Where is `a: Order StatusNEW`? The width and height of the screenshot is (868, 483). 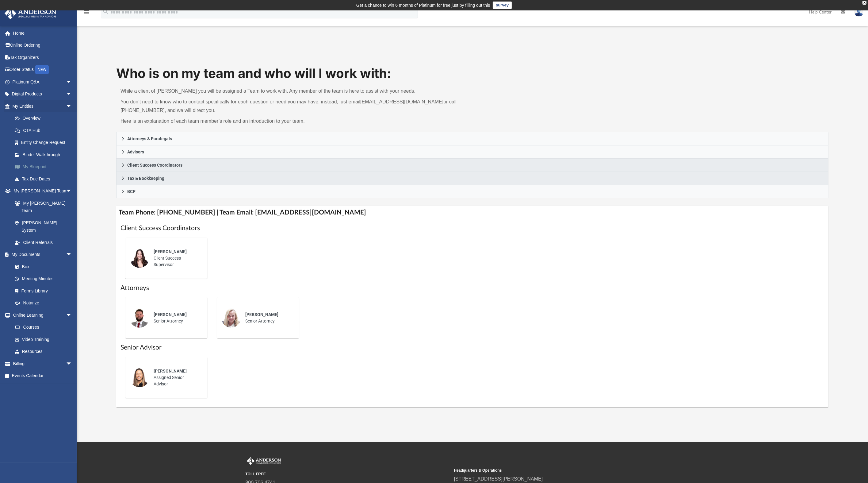
a: Order StatusNEW is located at coordinates (43, 70).